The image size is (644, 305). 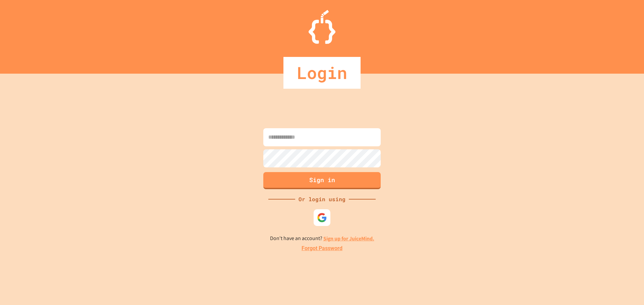 I want to click on div: Login, so click(x=322, y=73).